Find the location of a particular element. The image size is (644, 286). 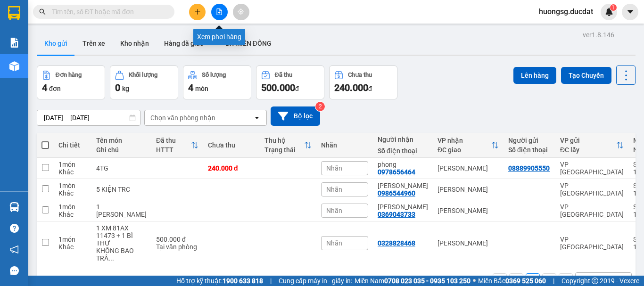

button: Kho nhận is located at coordinates (134, 44).